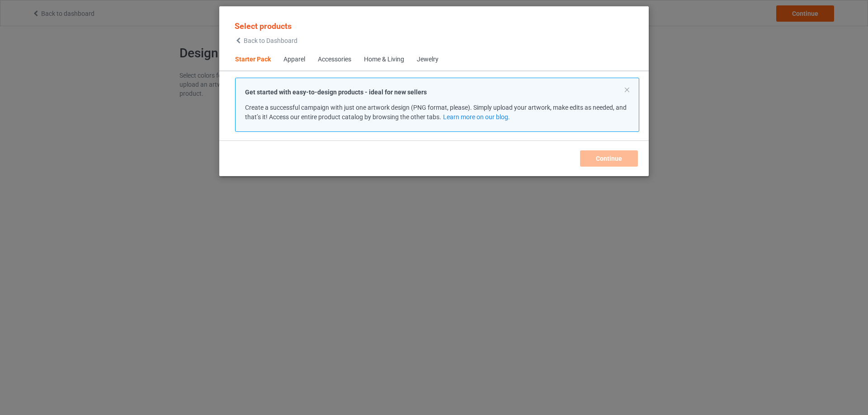 The height and width of the screenshot is (415, 868). What do you see at coordinates (428, 60) in the screenshot?
I see `div: Jewelry` at bounding box center [428, 60].